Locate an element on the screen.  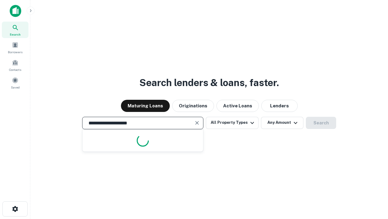
div: Saved is located at coordinates (15, 83).